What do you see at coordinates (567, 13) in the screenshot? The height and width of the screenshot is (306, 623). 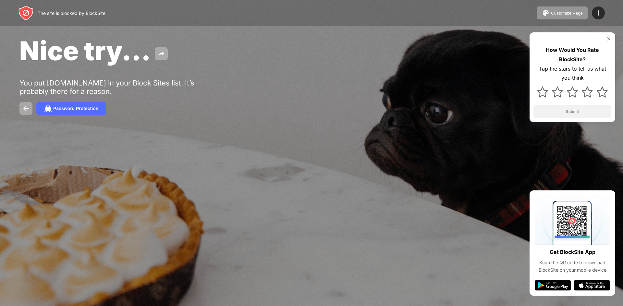 I see `div: Customize Page` at bounding box center [567, 13].